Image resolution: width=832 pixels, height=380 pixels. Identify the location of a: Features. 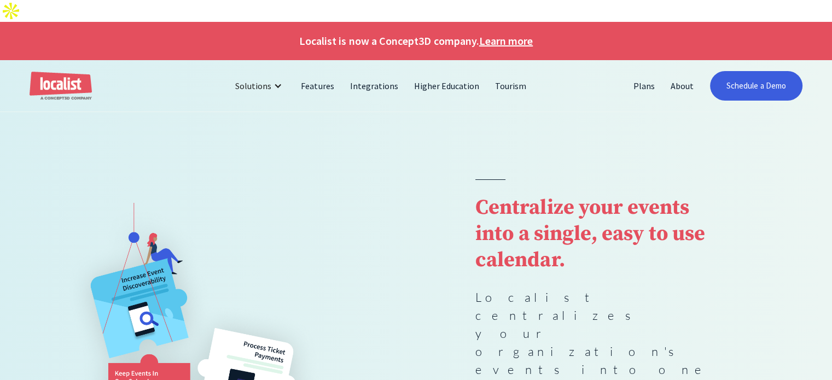
(317, 86).